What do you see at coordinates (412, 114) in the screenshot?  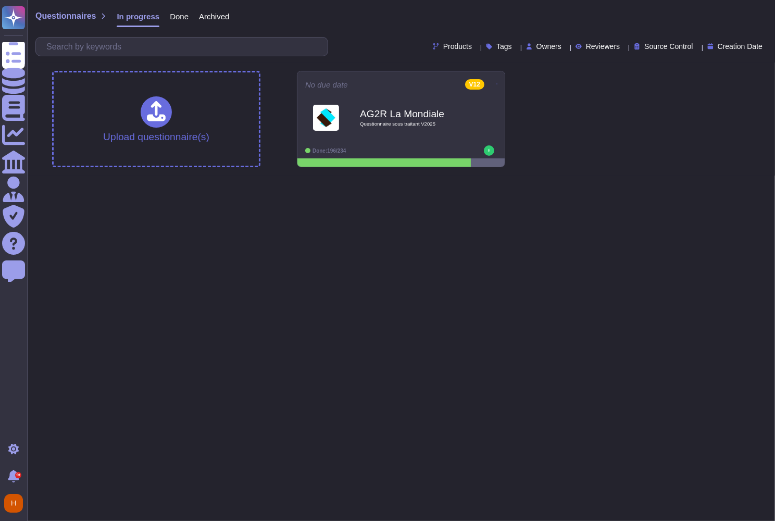 I see `b: AG2R La Mondiale` at bounding box center [412, 114].